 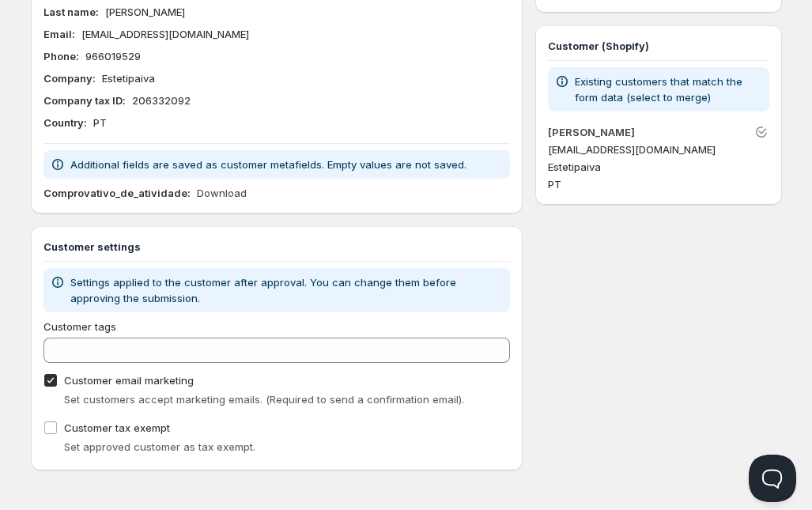 I want to click on p: 966019529, so click(x=113, y=56).